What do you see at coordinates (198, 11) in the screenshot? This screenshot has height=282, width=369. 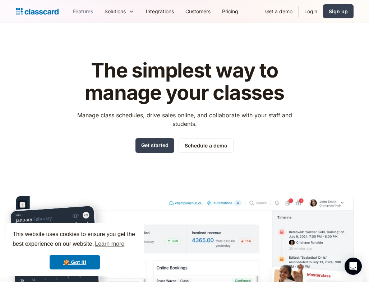 I see `a: Customers` at bounding box center [198, 11].